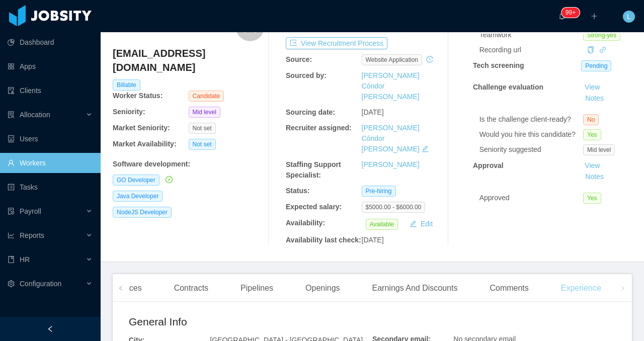 The height and width of the screenshot is (341, 644). What do you see at coordinates (168, 179) in the screenshot?
I see `a: icon: check-circle` at bounding box center [168, 179].